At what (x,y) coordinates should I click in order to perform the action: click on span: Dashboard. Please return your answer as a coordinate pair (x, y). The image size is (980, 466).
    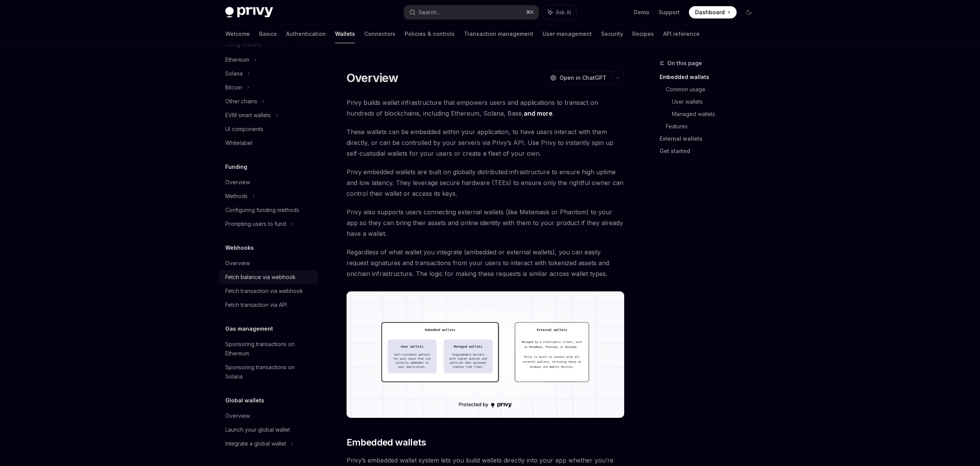
    Looking at the image, I should click on (710, 12).